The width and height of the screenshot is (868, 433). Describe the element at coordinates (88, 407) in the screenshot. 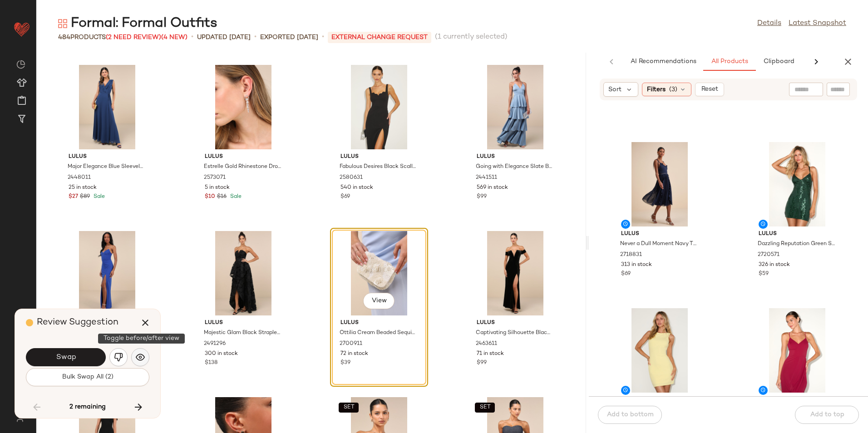

I see `span: 2 remaining` at that location.